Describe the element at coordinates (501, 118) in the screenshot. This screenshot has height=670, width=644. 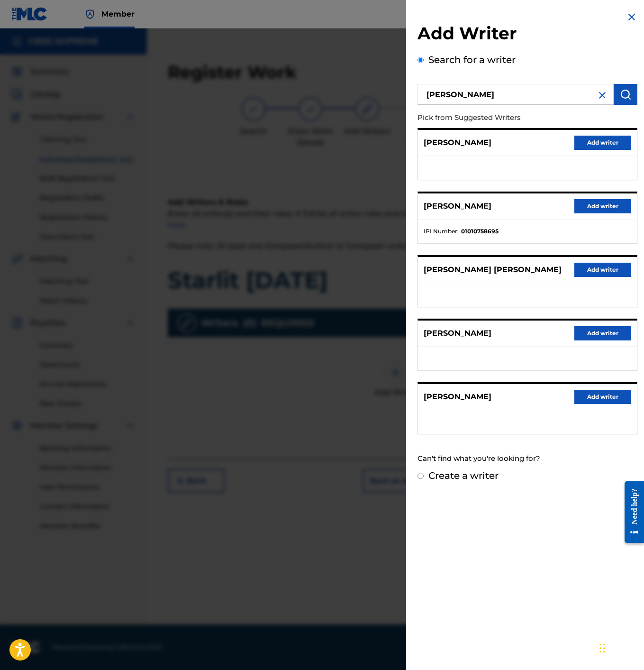
I see `p: Pick from Suggested Writers` at that location.